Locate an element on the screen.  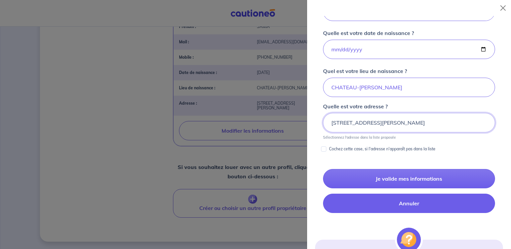
p: Sélectionnez l'adresse dans la liste proposée is located at coordinates (360, 137).